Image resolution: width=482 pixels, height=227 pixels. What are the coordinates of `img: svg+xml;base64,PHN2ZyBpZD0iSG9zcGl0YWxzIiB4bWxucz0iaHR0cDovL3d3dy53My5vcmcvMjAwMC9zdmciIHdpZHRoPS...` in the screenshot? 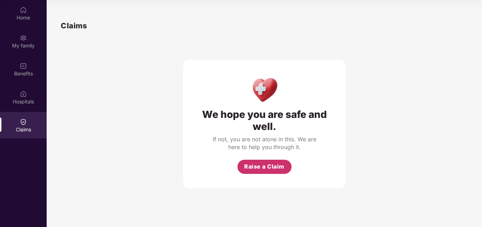 It's located at (23, 94).